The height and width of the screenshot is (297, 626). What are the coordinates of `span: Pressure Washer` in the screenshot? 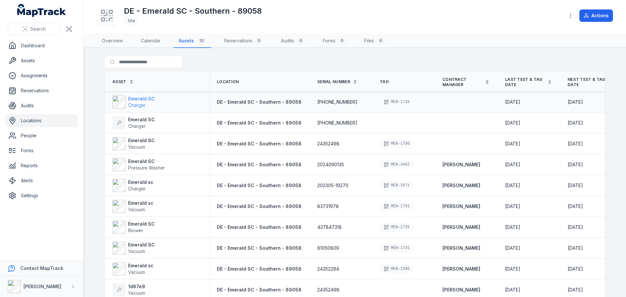 It's located at (146, 168).